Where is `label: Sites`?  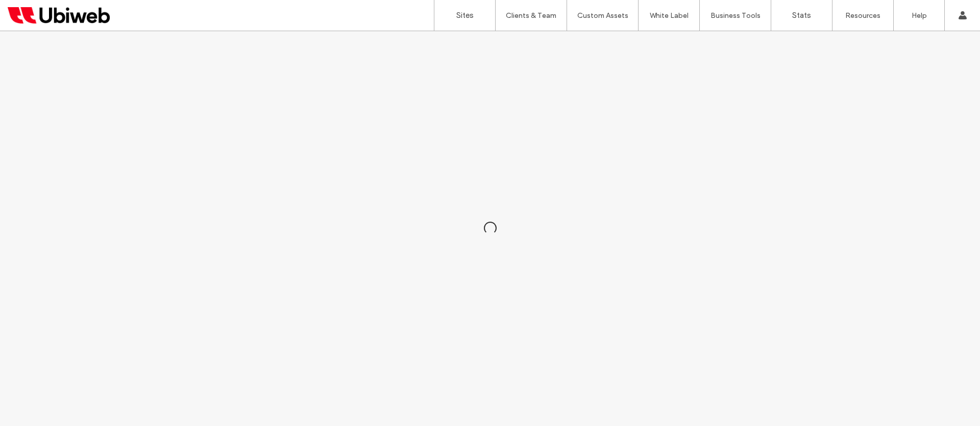 label: Sites is located at coordinates (465, 15).